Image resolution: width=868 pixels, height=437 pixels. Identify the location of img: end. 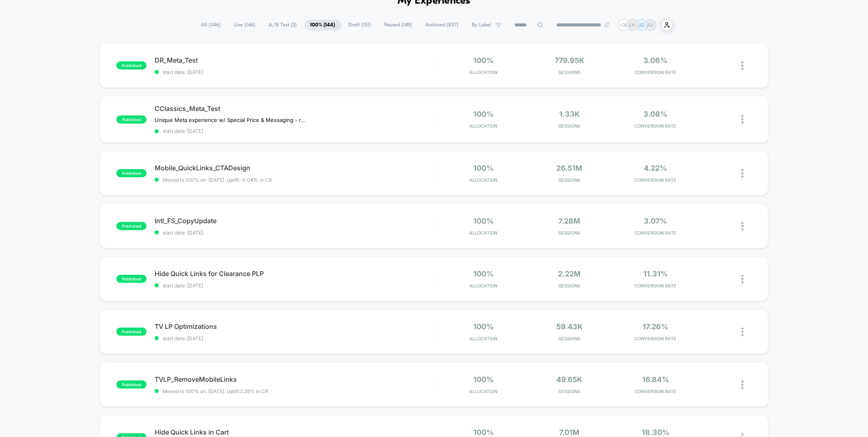
(607, 24).